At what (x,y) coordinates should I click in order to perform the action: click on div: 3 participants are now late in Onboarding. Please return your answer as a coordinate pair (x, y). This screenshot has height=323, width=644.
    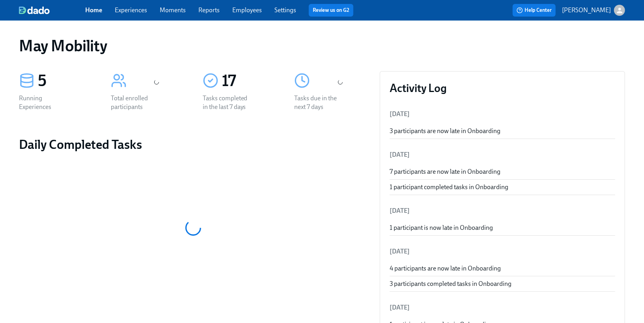
    Looking at the image, I should click on (502, 131).